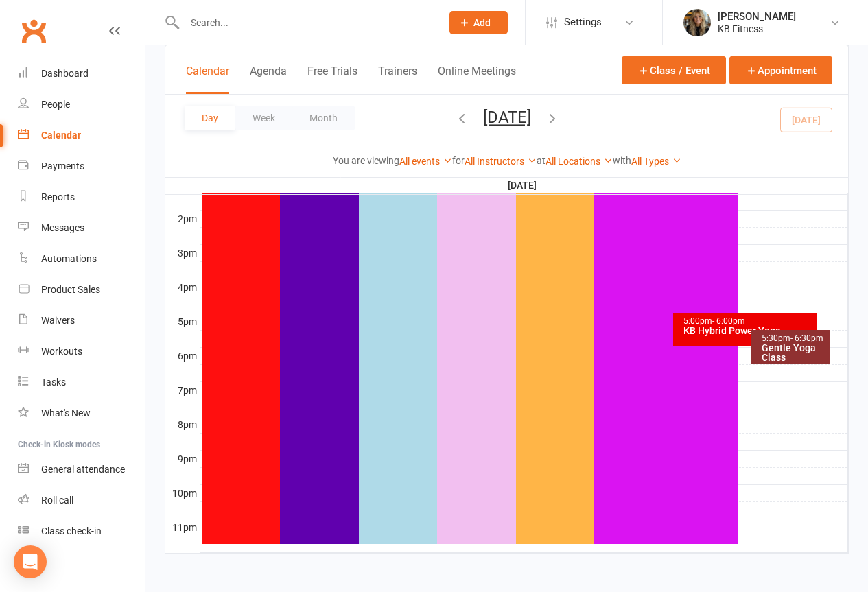 Image resolution: width=868 pixels, height=592 pixels. I want to click on th: 5pm, so click(183, 321).